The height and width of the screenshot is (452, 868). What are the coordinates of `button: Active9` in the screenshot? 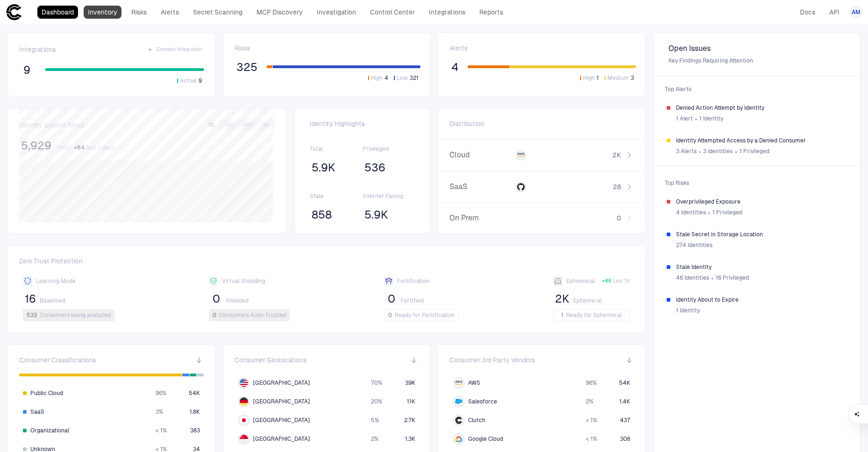 It's located at (189, 81).